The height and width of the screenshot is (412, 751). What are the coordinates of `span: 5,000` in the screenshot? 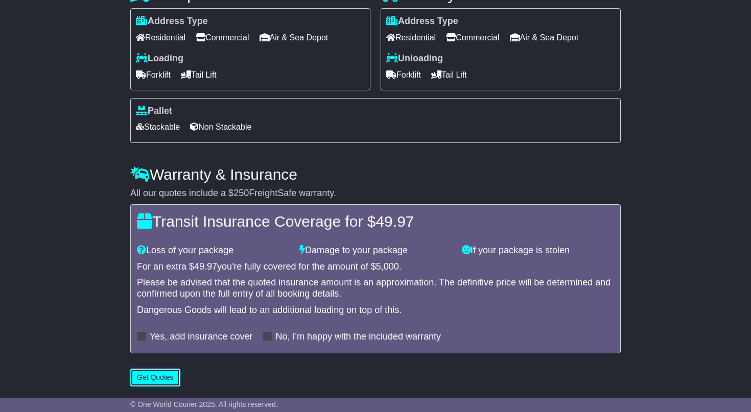 It's located at (387, 267).